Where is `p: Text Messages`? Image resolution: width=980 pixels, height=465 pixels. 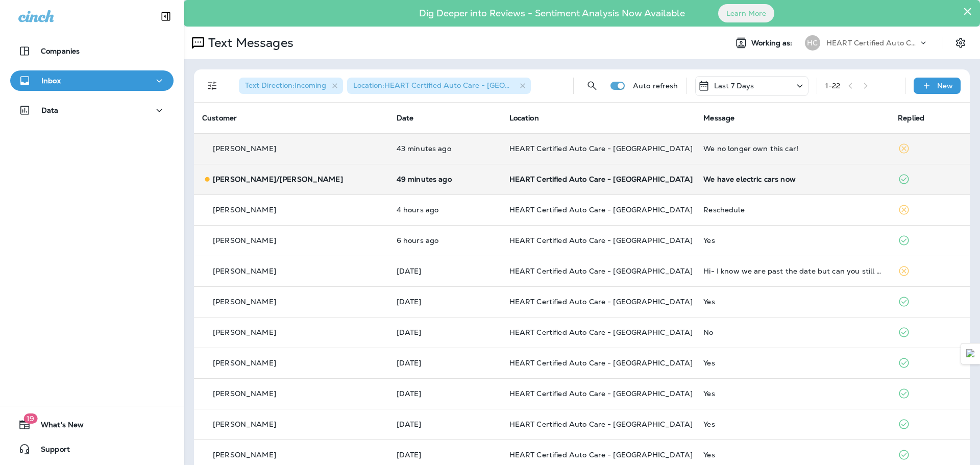 p: Text Messages is located at coordinates (248, 43).